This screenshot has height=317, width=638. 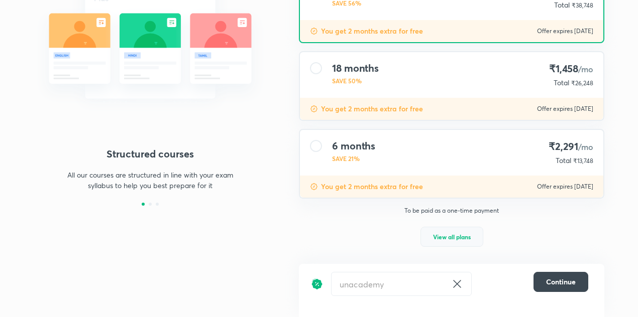 I want to click on p: To be paid as a one-time payment, so click(x=451, y=211).